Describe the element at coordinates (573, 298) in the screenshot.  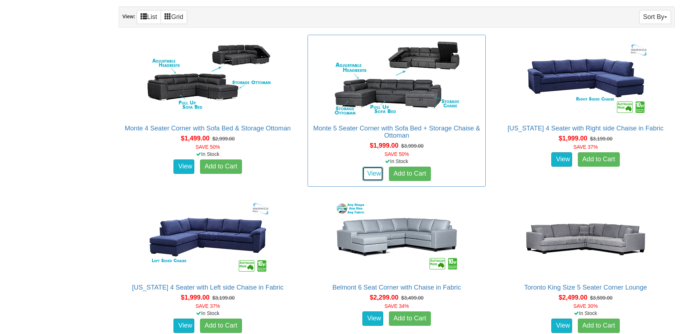
I see `span: $2,499.00` at that location.